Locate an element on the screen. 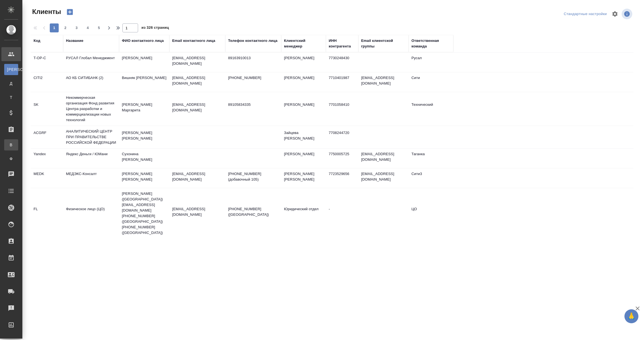 The height and width of the screenshot is (340, 644). td: АНАЛИТИЧЕСКИЙ ЦЕНТР ПРИ ПРАВИТЕЛЬСТВЕ РОССИЙСКОЙ ФЕДЕРАЦИИ is located at coordinates (91, 137).